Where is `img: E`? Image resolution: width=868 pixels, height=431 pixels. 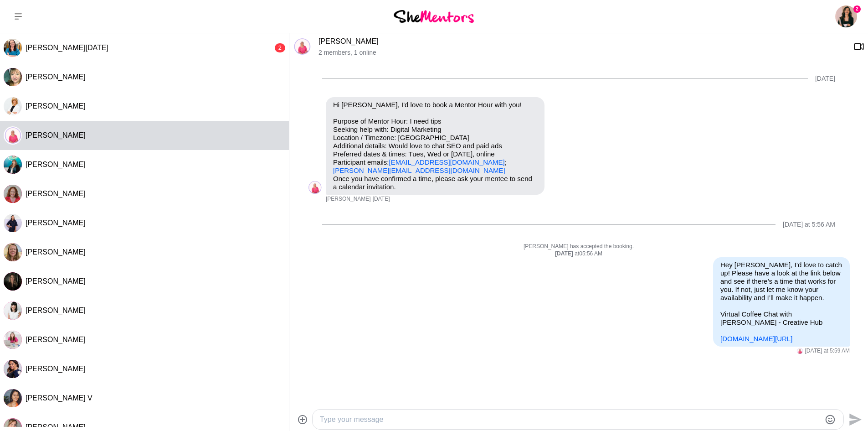 img: E is located at coordinates (13, 165).